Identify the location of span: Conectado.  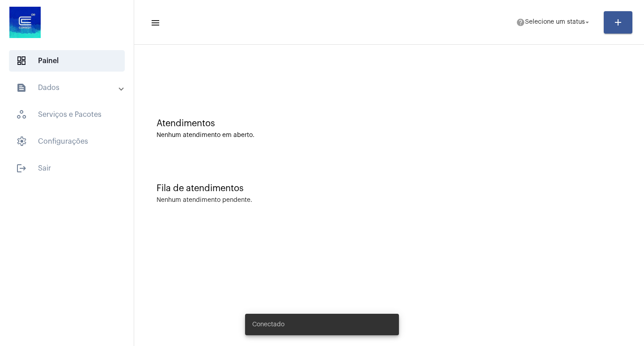
(269, 324).